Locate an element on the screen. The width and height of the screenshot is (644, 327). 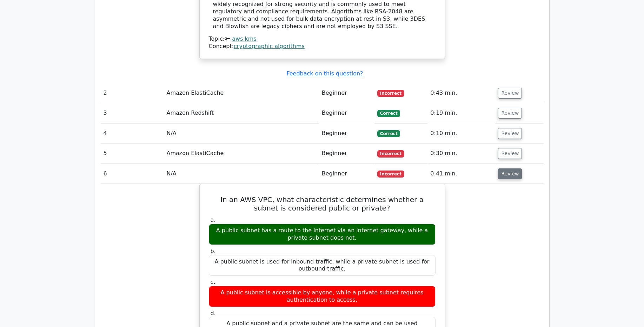
a: aws kms is located at coordinates (244, 39).